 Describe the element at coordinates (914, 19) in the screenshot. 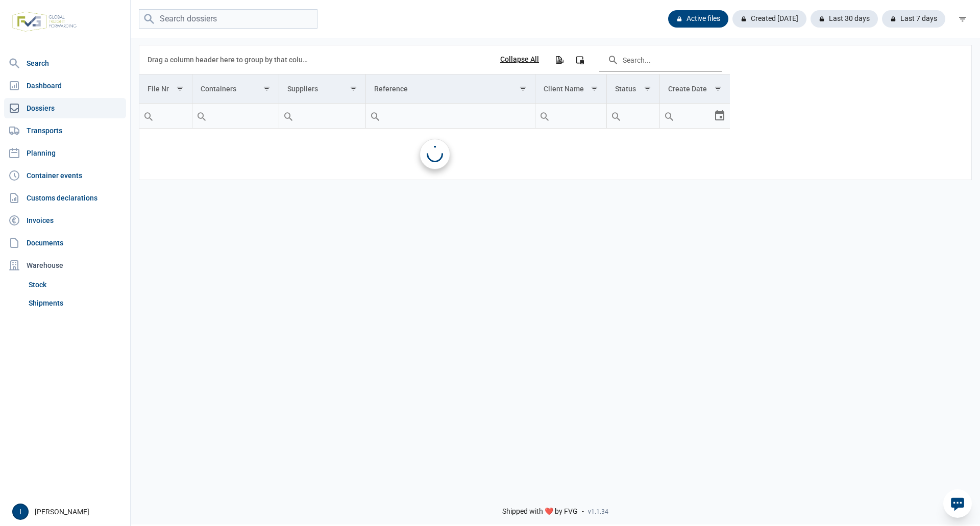

I see `div: Last 7 days` at that location.